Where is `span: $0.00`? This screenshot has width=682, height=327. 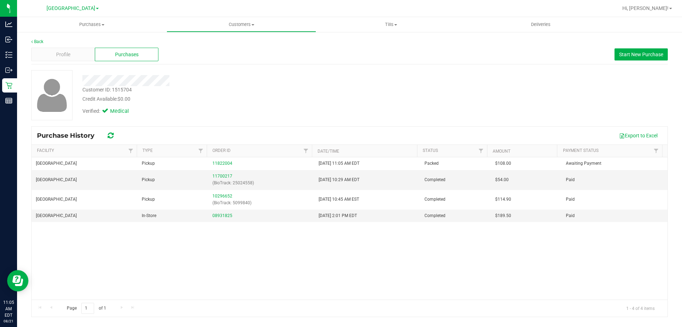 span: $0.00 is located at coordinates (124, 99).